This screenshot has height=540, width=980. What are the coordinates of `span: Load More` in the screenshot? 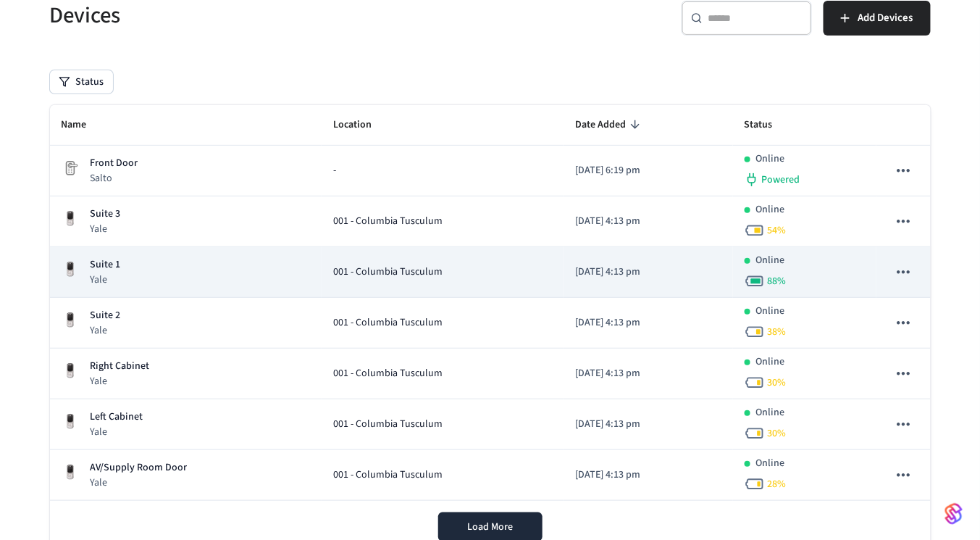 It's located at (489, 527).